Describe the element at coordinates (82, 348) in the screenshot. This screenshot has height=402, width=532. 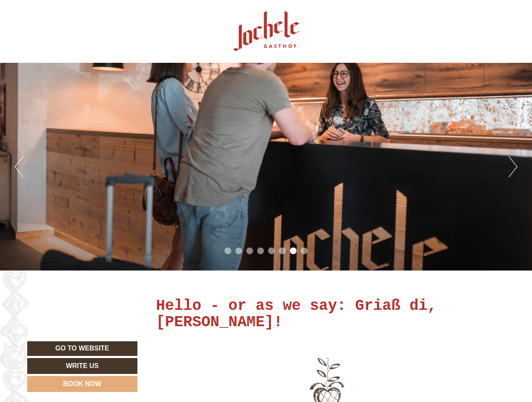
I see `a: Go to website` at that location.